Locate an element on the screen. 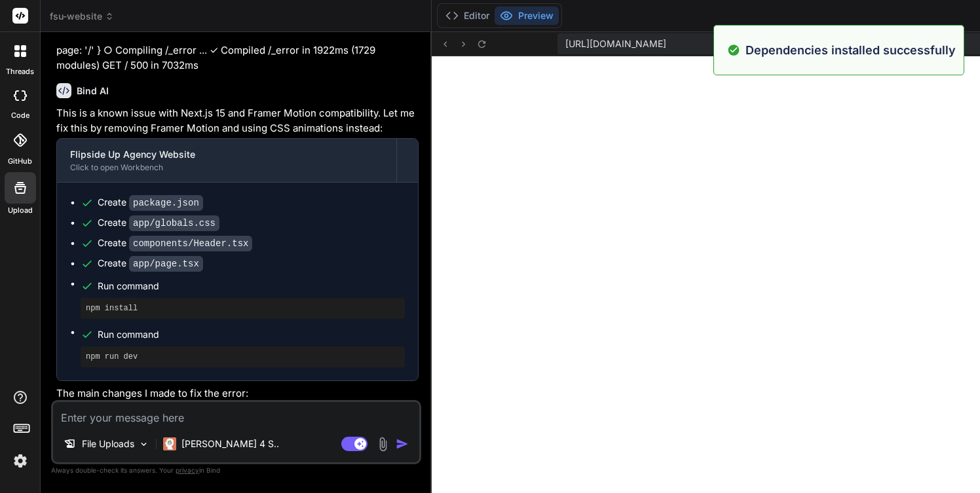  label: GitHub is located at coordinates (20, 161).